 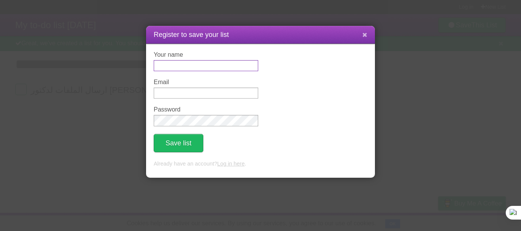 What do you see at coordinates (206, 82) in the screenshot?
I see `label: Email` at bounding box center [206, 82].